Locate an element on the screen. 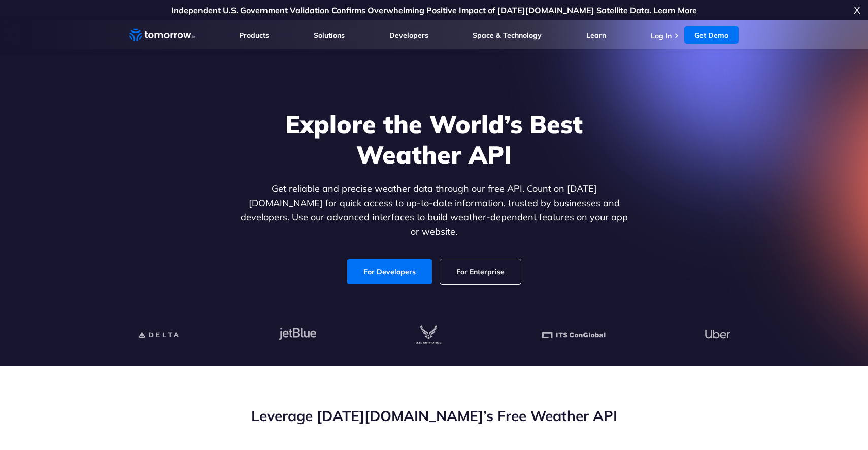 Image resolution: width=868 pixels, height=450 pixels. a: Solutions is located at coordinates (329, 35).